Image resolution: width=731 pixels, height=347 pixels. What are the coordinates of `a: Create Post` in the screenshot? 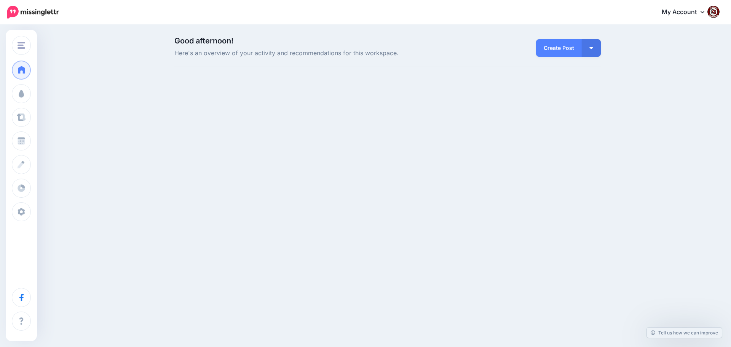 It's located at (559, 48).